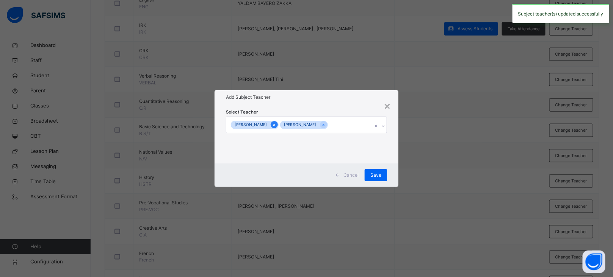 This screenshot has height=277, width=613. Describe the element at coordinates (306, 97) in the screenshot. I see `h1: Add Subject Teacher` at that location.